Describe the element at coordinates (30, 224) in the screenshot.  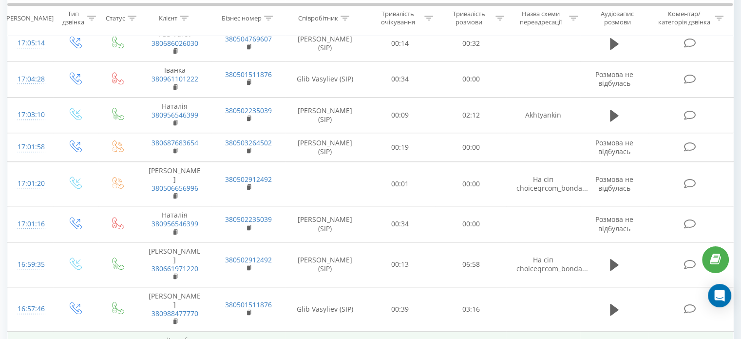
I see `div: 17:01:16` at that location.